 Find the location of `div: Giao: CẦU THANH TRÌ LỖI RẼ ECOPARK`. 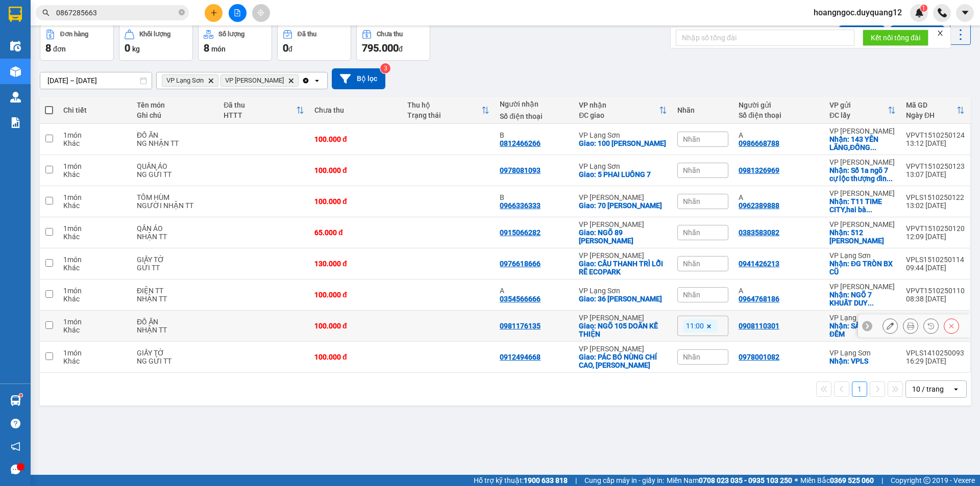

div: Giao: CẦU THANH TRÌ LỖI RẼ ECOPARK is located at coordinates (623, 268).